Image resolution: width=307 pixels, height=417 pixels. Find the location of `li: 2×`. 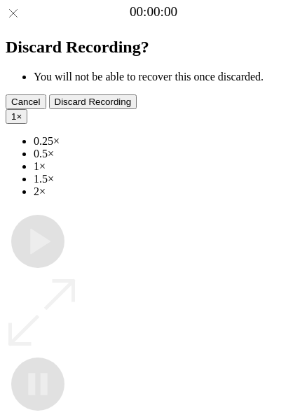

li: 2× is located at coordinates (167, 192).